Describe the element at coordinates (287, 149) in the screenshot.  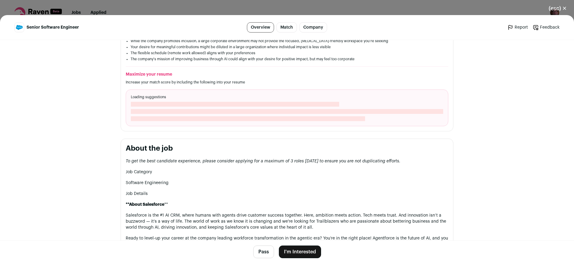
I see `h2: About the job` at that location.